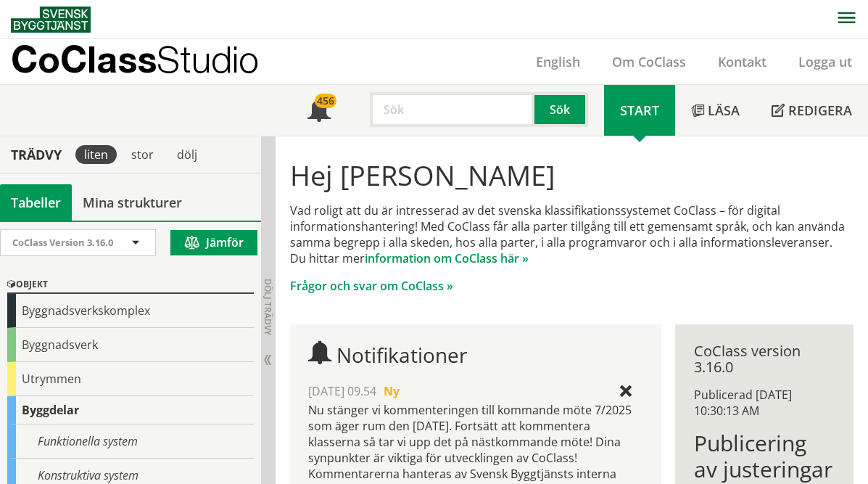 Image resolution: width=868 pixels, height=484 pixels. Describe the element at coordinates (51, 20) in the screenshot. I see `img: Svensk Byggtjänst` at that location.